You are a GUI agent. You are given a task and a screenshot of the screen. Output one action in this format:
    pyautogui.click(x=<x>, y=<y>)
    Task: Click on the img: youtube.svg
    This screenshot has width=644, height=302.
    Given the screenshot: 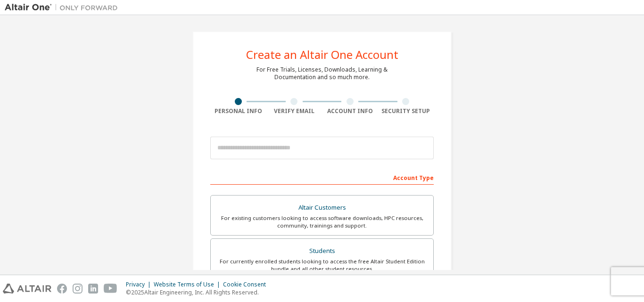 What is the action you would take?
    pyautogui.click(x=110, y=288)
    